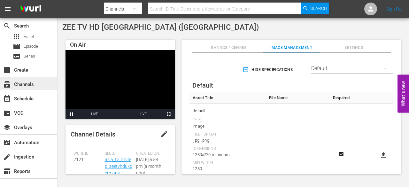 The height and width of the screenshot is (187, 409). What do you see at coordinates (95, 114) in the screenshot?
I see `div: LIVE` at bounding box center [95, 114].